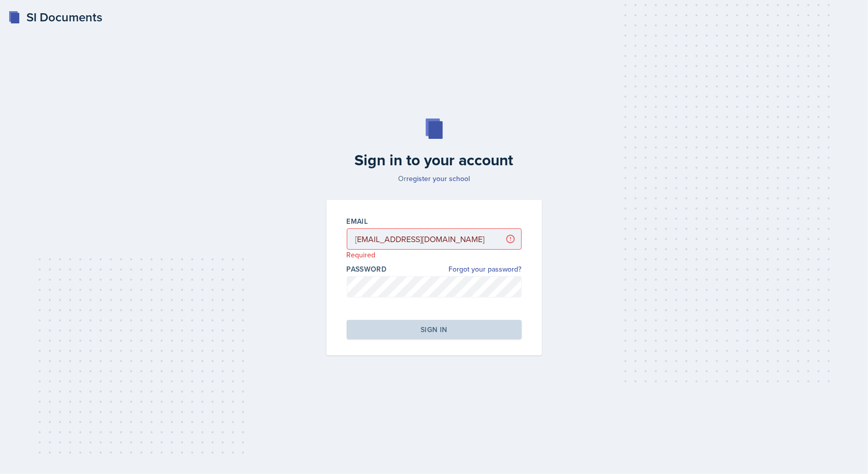  What do you see at coordinates (434, 329) in the screenshot?
I see `button: Sign in` at bounding box center [434, 329].